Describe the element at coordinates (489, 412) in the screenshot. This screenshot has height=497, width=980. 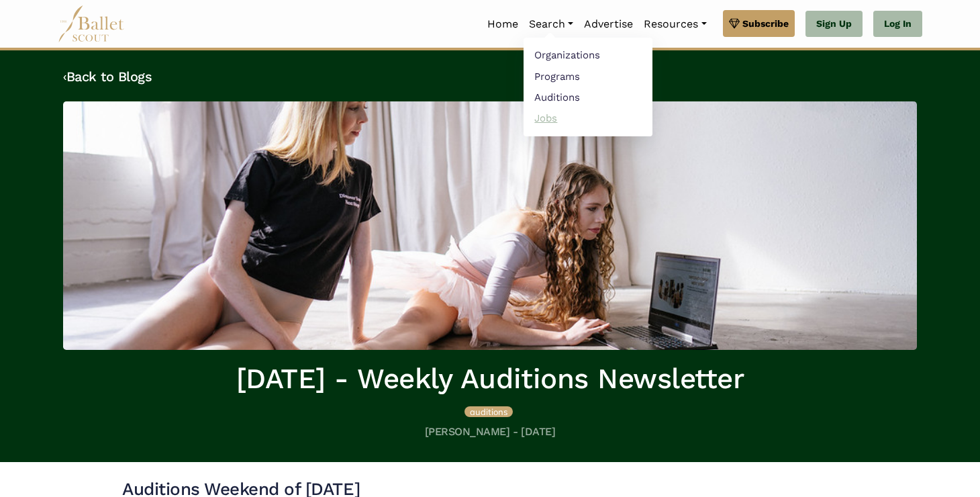
I see `span: auditions` at that location.